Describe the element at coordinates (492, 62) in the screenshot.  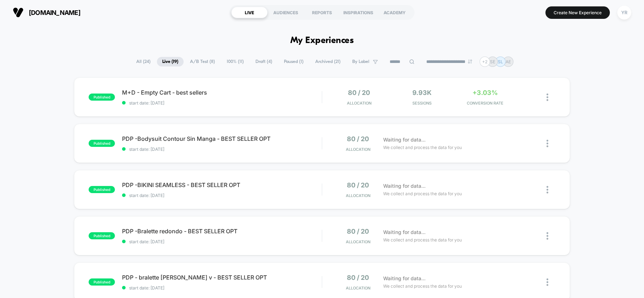
I see `p: SE` at that location.